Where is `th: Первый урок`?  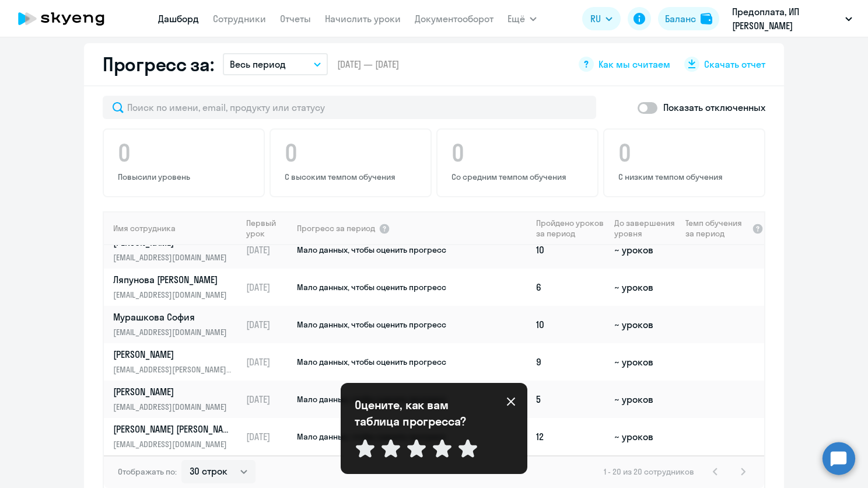 th: Первый урок is located at coordinates (268, 228).